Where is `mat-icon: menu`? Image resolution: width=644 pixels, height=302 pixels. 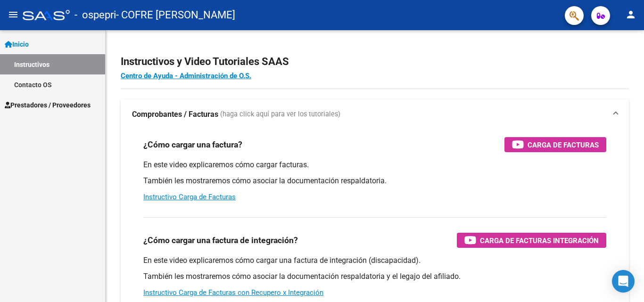 mat-icon: menu is located at coordinates (13, 14).